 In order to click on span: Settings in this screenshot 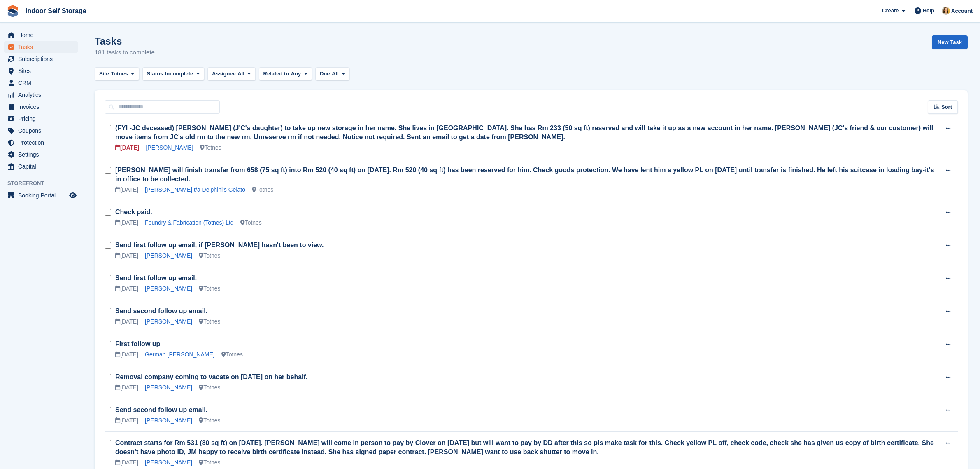, I will do `click(43, 155)`.